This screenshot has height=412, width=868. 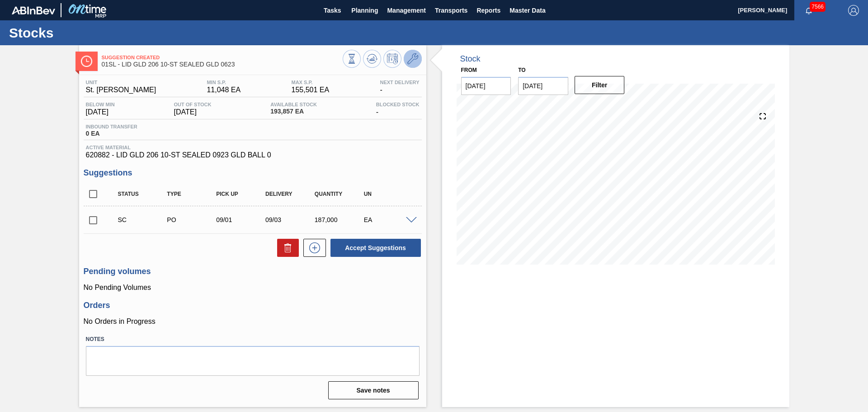 What do you see at coordinates (253, 271) in the screenshot?
I see `h3: Pending volumes` at bounding box center [253, 271].